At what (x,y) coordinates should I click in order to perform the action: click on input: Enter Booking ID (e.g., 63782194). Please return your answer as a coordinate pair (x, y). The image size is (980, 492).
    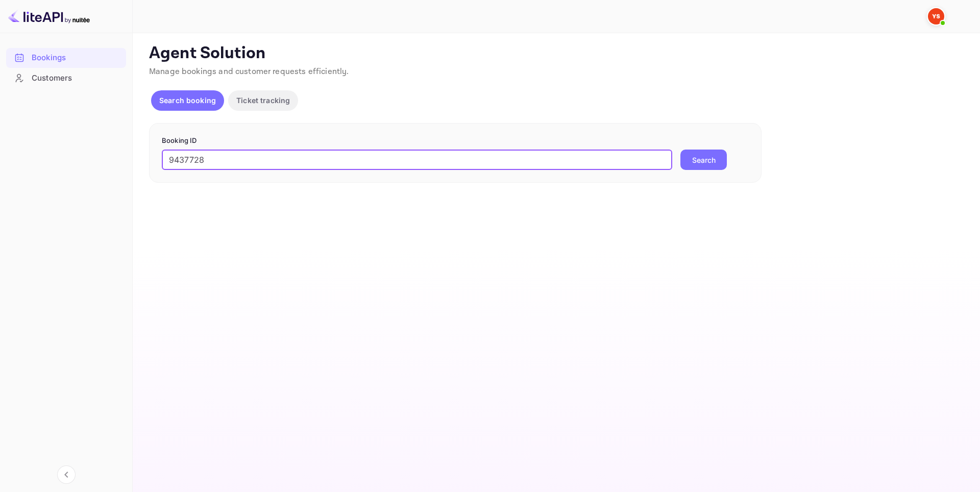
    Looking at the image, I should click on (417, 160).